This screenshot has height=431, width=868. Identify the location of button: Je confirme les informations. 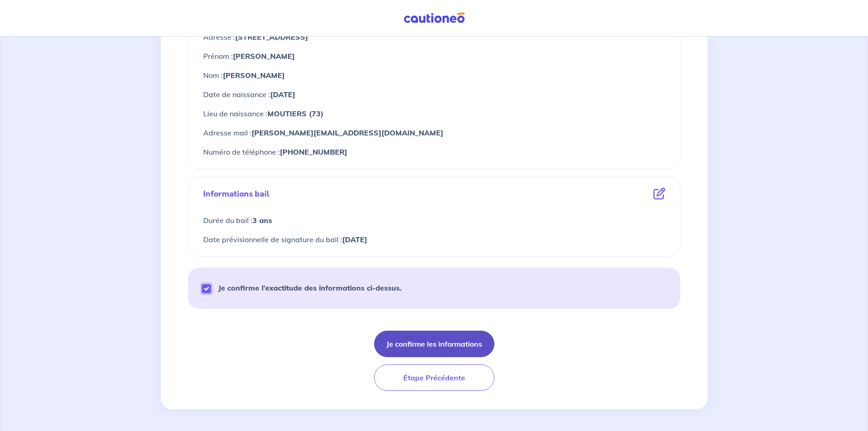
(435, 344).